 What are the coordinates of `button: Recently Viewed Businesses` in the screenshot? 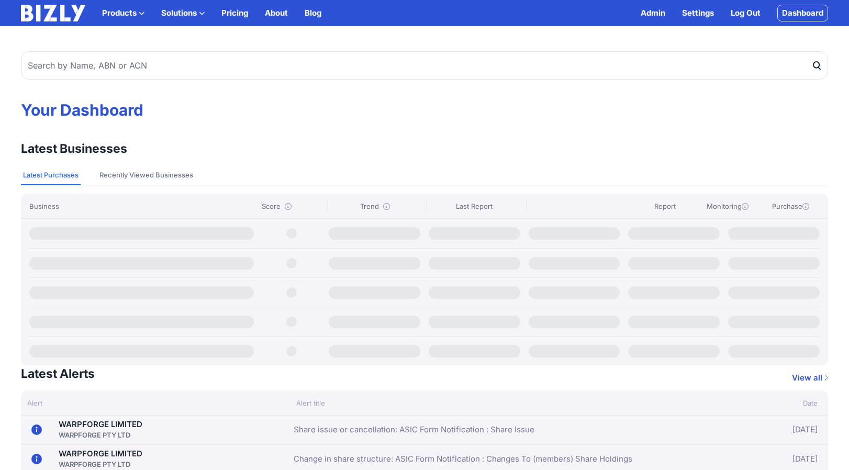 It's located at (146, 175).